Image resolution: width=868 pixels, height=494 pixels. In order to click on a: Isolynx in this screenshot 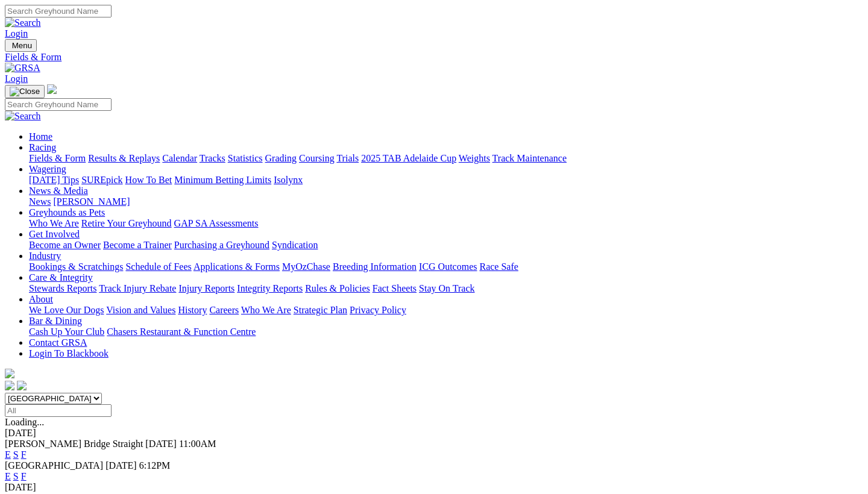, I will do `click(288, 180)`.